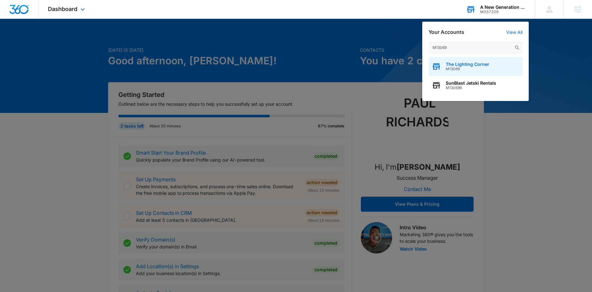  I want to click on a: View All, so click(515, 32).